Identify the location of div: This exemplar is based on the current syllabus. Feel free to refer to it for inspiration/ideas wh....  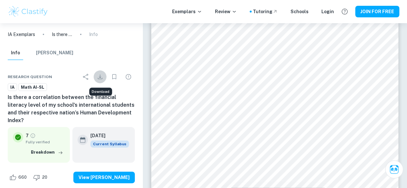
(110, 144).